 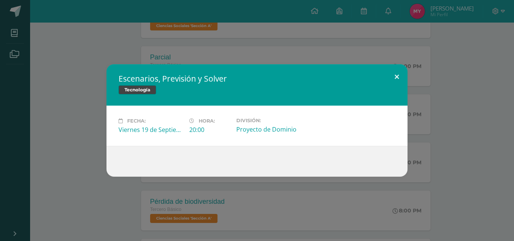 What do you see at coordinates (269, 129) in the screenshot?
I see `div: Proyecto de Dominio` at bounding box center [269, 129].